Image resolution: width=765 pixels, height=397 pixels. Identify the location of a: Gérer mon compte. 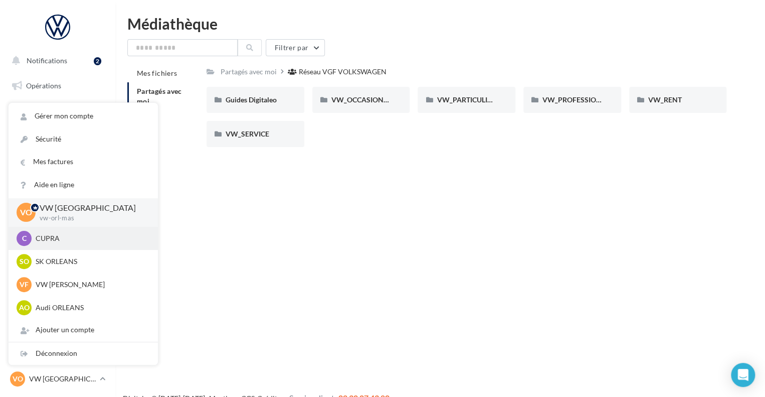
(83, 116).